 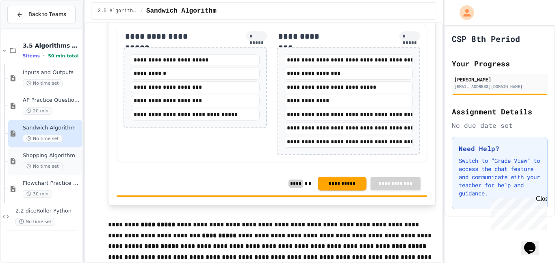 What do you see at coordinates (47, 14) in the screenshot?
I see `span: Back to Teams` at bounding box center [47, 14].